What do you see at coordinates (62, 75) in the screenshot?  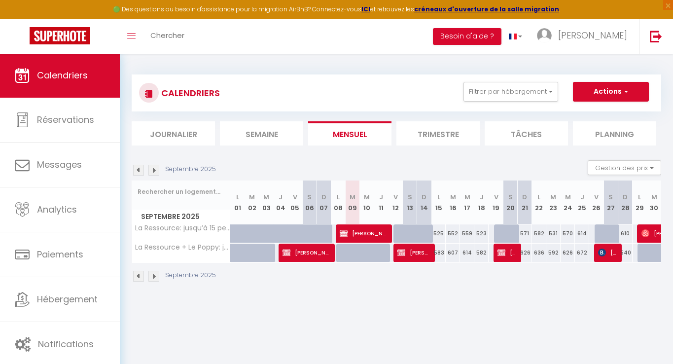 I see `span: Calendriers` at bounding box center [62, 75].